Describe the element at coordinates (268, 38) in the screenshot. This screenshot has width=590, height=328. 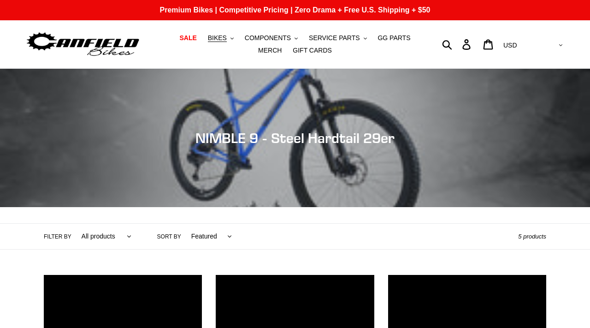
I see `span: COMPONENTS` at that location.